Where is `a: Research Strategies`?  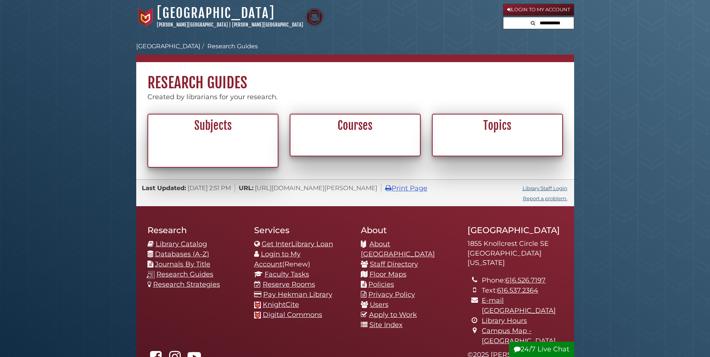
a: Research Strategies is located at coordinates (186, 284).